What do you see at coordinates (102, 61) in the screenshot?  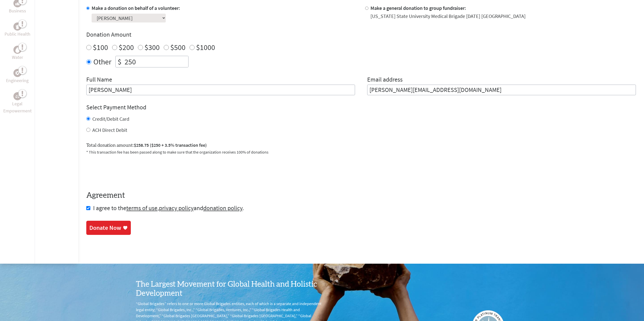 I see `label: Other` at bounding box center [102, 61].